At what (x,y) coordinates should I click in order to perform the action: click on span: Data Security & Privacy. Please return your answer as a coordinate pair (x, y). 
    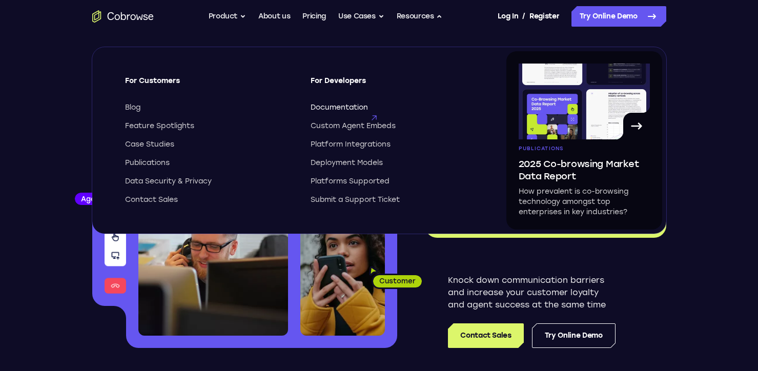
    Looking at the image, I should click on (168, 181).